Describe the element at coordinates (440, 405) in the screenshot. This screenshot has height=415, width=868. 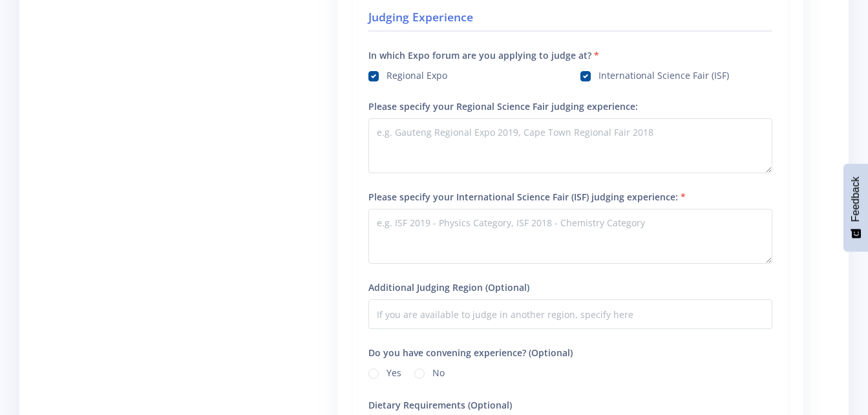
I see `label: Dietary Requirements (Optional)` at that location.